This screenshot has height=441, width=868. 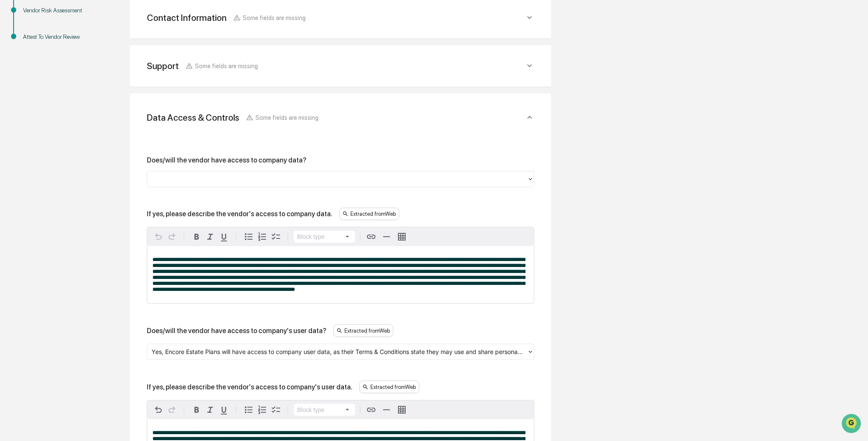 I want to click on a: 🔎Data Lookup, so click(x=31, y=128).